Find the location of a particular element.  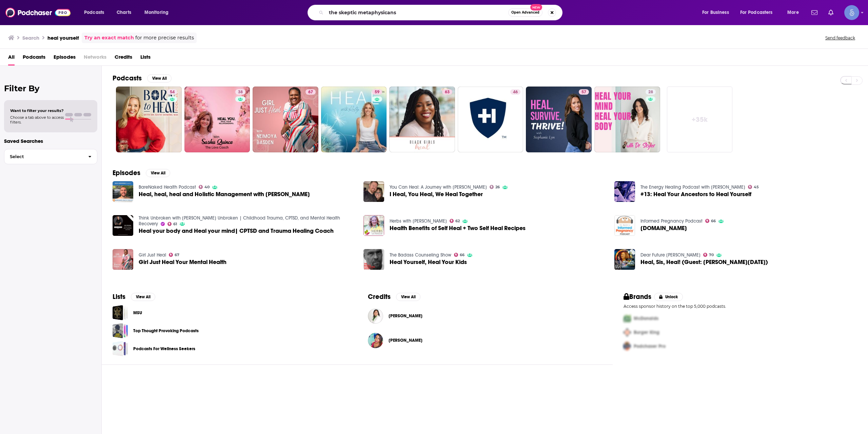

a: PodcastsView All is located at coordinates (142, 78).